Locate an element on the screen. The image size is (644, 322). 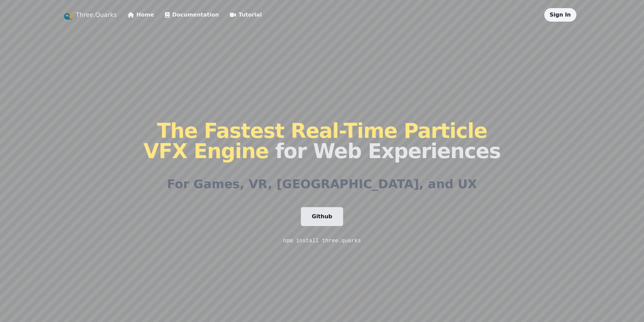
a: Home is located at coordinates (141, 15).